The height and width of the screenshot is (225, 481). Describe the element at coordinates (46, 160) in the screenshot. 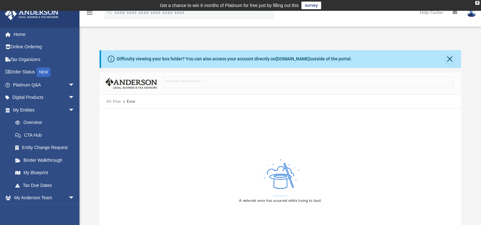

I see `a: Binder Walkthrough` at that location.